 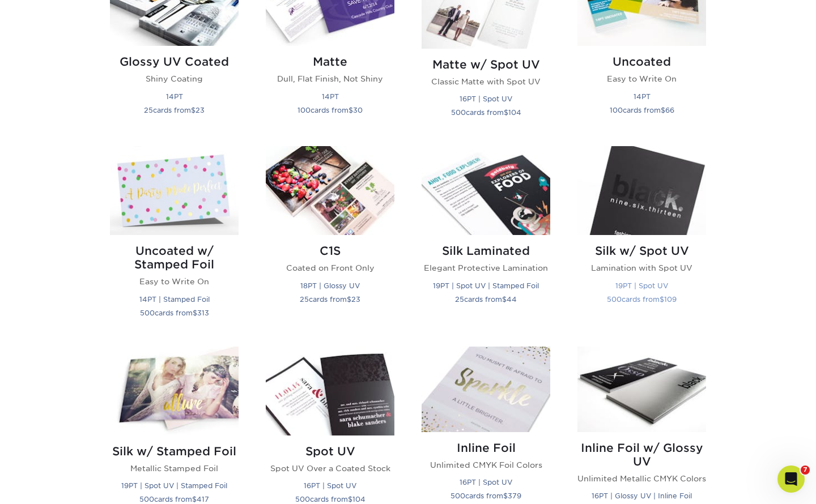 What do you see at coordinates (174, 258) in the screenshot?
I see `h2: Uncoated w/ Stamped Foil` at bounding box center [174, 258].